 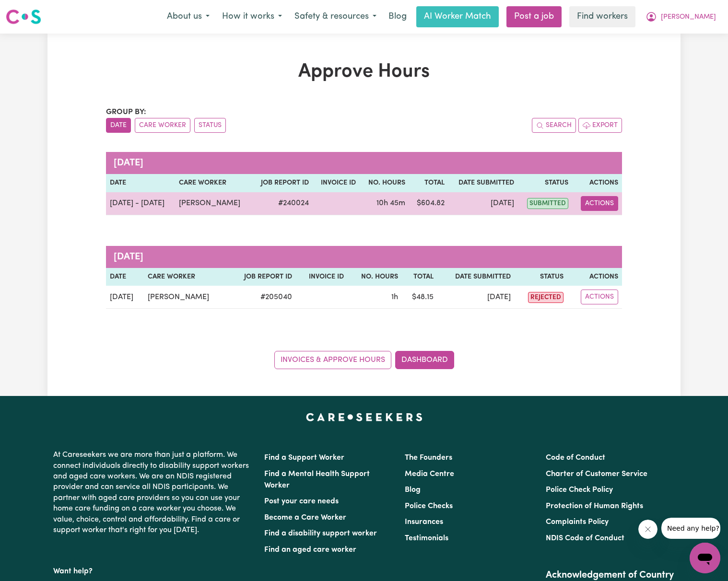 What do you see at coordinates (304, 458) in the screenshot?
I see `a: Find a Support Worker` at bounding box center [304, 458].